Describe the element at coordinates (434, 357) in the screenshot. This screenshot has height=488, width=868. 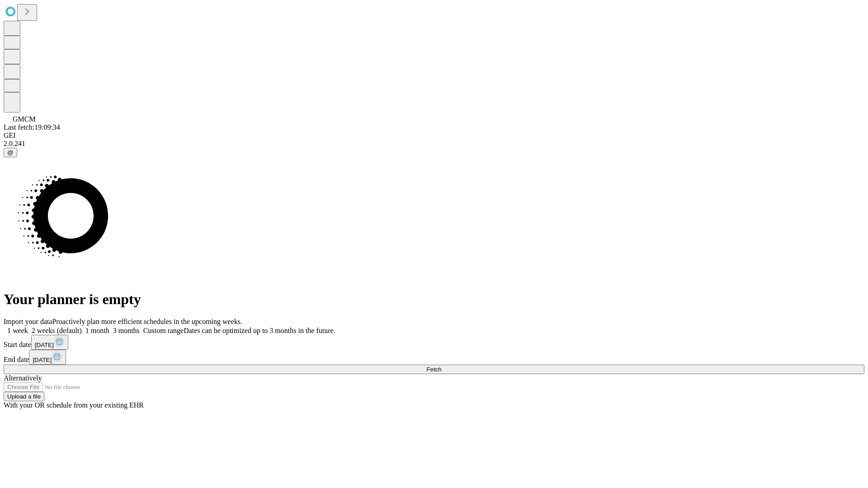
I see `div: End date` at that location.